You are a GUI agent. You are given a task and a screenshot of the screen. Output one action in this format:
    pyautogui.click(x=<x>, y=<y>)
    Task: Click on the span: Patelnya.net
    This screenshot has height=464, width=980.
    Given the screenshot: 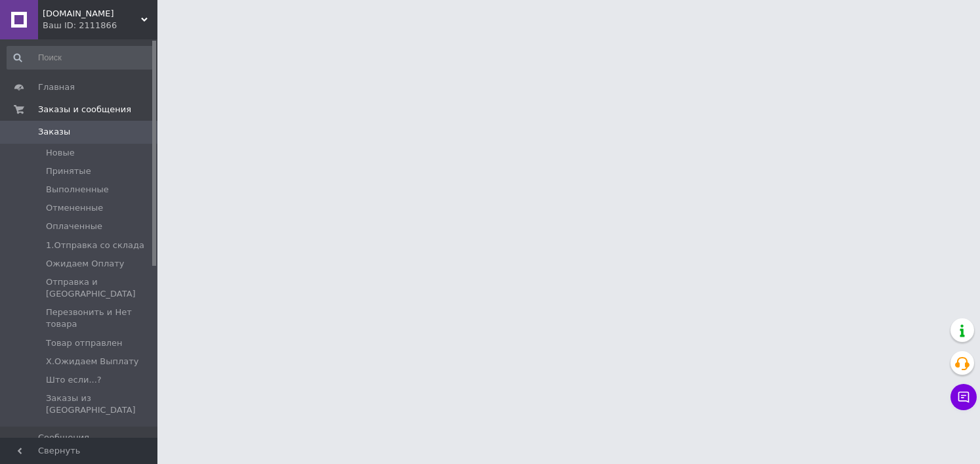 What is the action you would take?
    pyautogui.click(x=92, y=14)
    